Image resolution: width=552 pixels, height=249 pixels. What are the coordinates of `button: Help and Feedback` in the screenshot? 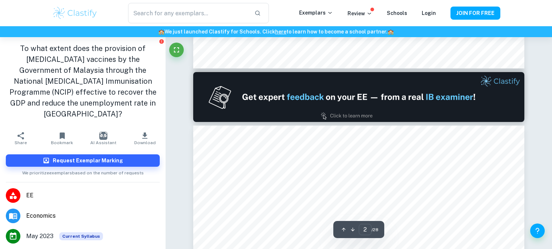 It's located at (538, 231).